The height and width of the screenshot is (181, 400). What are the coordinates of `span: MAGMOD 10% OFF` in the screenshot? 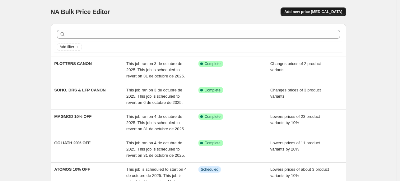 It's located at (73, 116).